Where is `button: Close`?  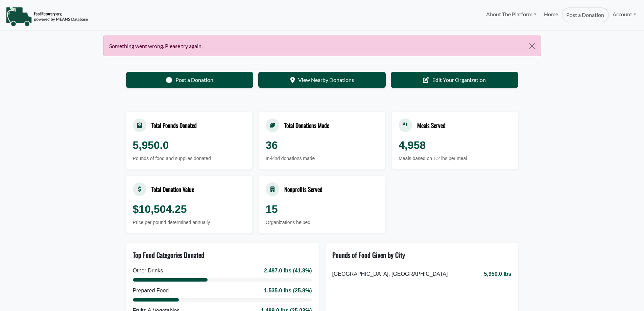 button: Close is located at coordinates (532, 46).